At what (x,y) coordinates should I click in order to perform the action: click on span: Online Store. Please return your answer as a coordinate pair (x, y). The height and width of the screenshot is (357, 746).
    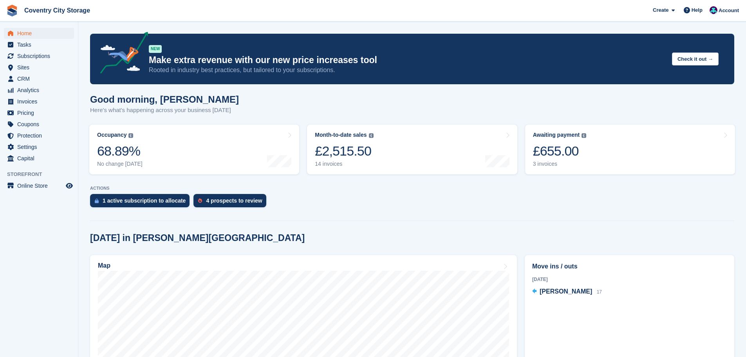
    Looking at the image, I should click on (41, 186).